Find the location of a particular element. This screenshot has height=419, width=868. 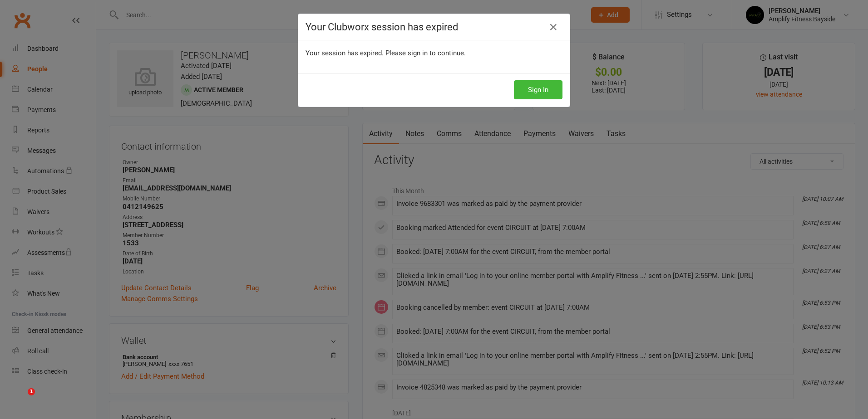

span: 1 is located at coordinates (31, 392).